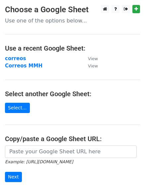 This screenshot has width=145, height=193. Describe the element at coordinates (128, 177) in the screenshot. I see `div: Chat Widget` at that location.